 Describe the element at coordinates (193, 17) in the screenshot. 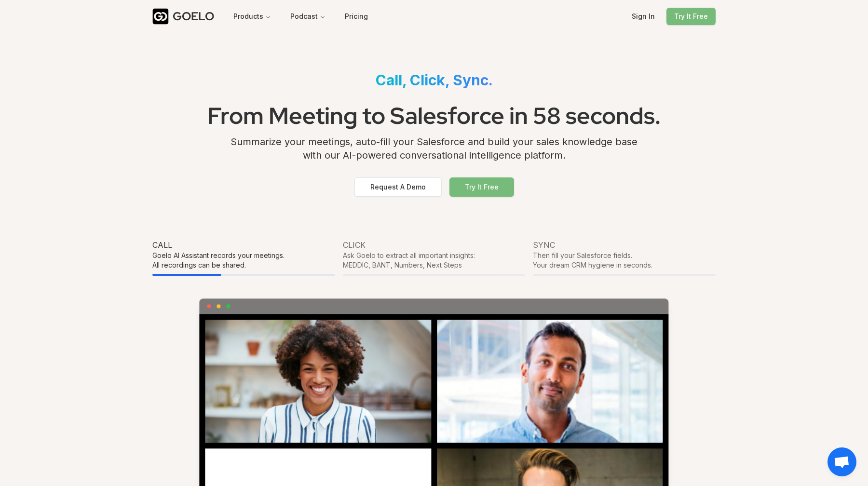

I see `div: GOELO` at that location.